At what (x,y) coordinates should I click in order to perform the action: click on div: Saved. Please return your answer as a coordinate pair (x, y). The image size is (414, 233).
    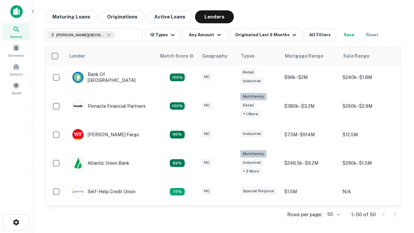
    Looking at the image, I should click on (16, 88).